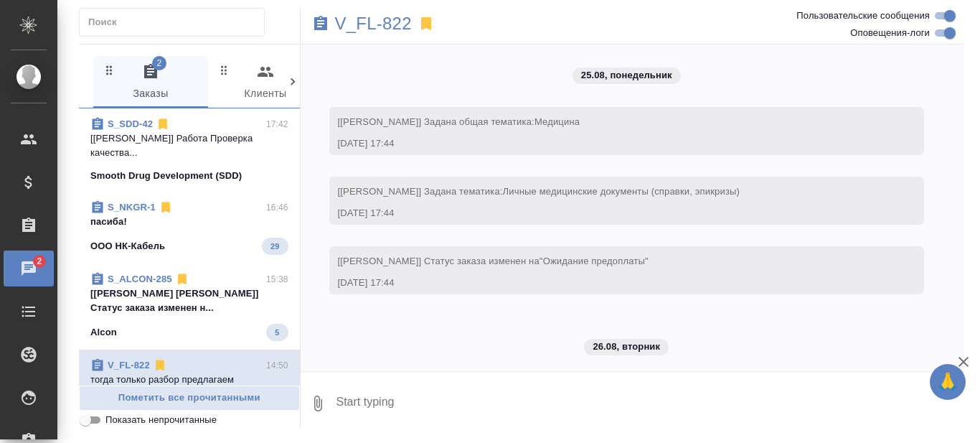 Image resolution: width=980 pixels, height=443 pixels. What do you see at coordinates (621, 191) in the screenshot?
I see `span: Личные медицинские документы (справки, эпикризы)` at bounding box center [621, 191].